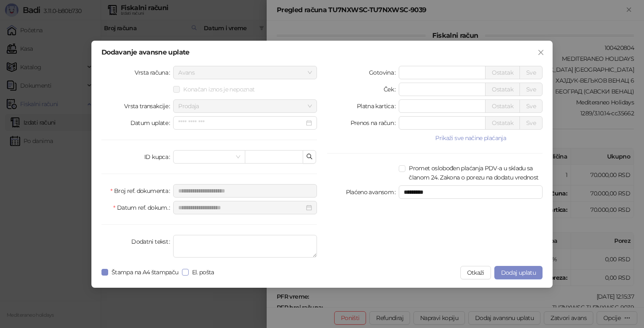 Image resolution: width=644 pixels, height=328 pixels. What do you see at coordinates (245, 191) in the screenshot?
I see `input: Broj ref. dokumenta` at bounding box center [245, 191].